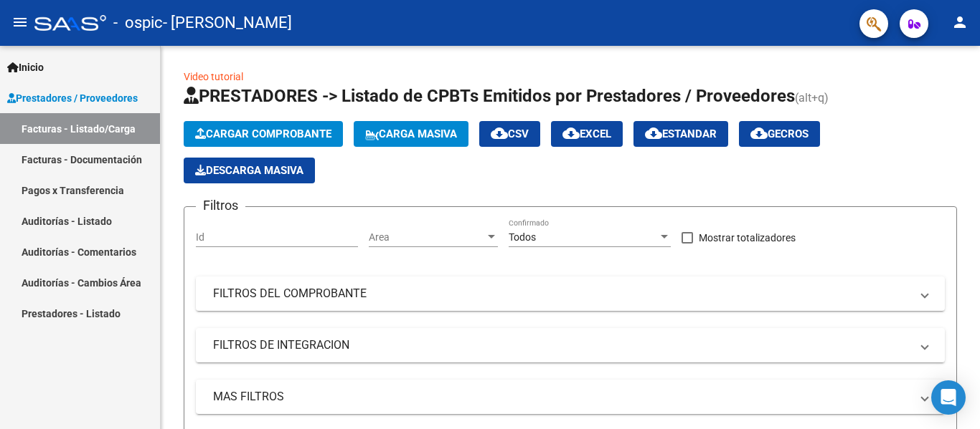 This screenshot has height=429, width=980. I want to click on mat-expansion-panel-header: FILTROS DEL COMPROBANTE, so click(570, 294).